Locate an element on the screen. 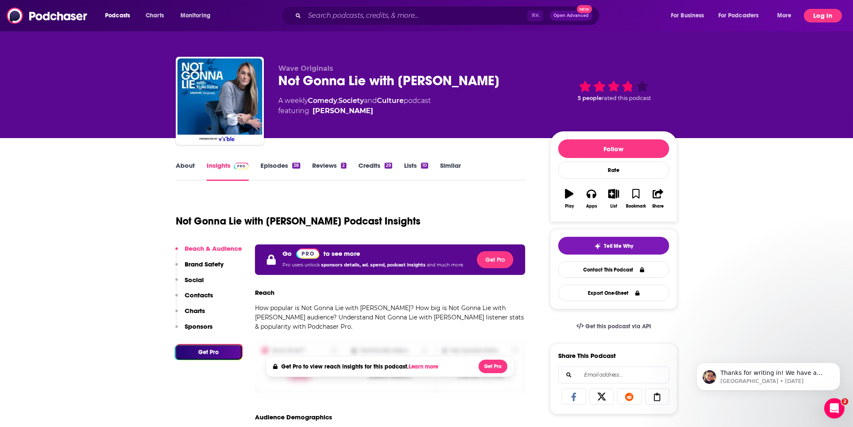 The width and height of the screenshot is (853, 427). div: List is located at coordinates (614, 206).